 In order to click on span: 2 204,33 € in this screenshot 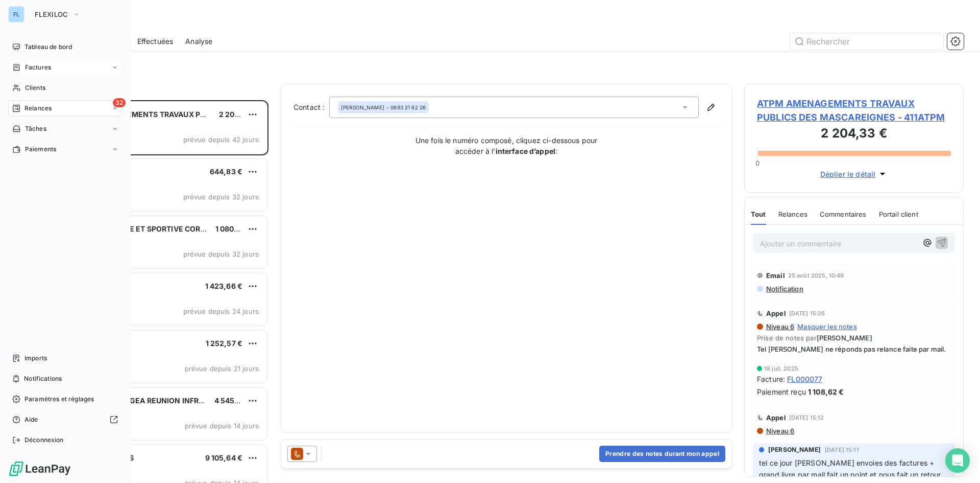, I will do `click(239, 114)`.